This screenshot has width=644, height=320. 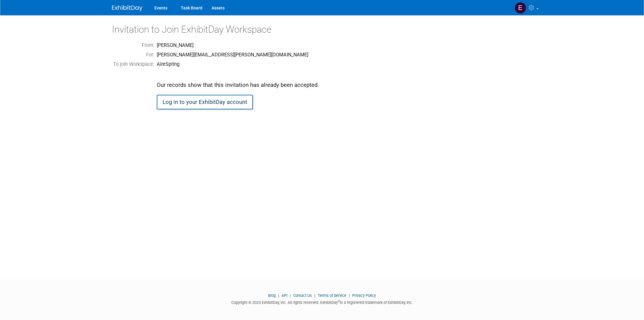 I want to click on td: AireSpring, so click(x=238, y=64).